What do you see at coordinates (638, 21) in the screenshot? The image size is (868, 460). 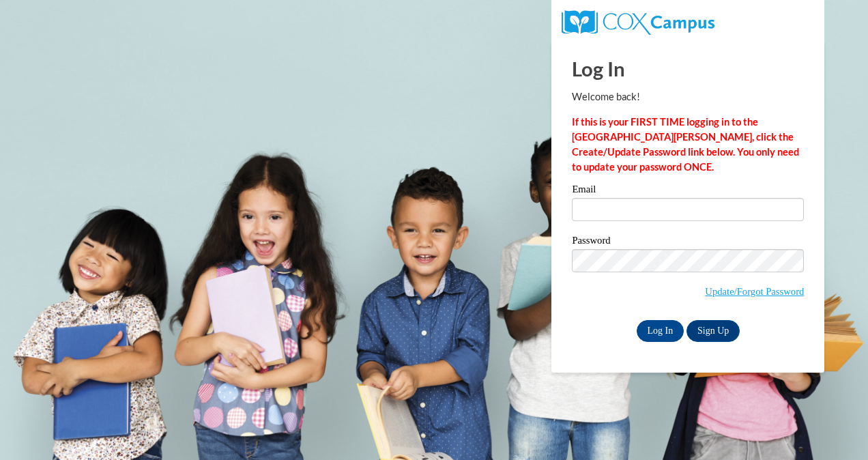 I see `a: COX Campus` at bounding box center [638, 21].